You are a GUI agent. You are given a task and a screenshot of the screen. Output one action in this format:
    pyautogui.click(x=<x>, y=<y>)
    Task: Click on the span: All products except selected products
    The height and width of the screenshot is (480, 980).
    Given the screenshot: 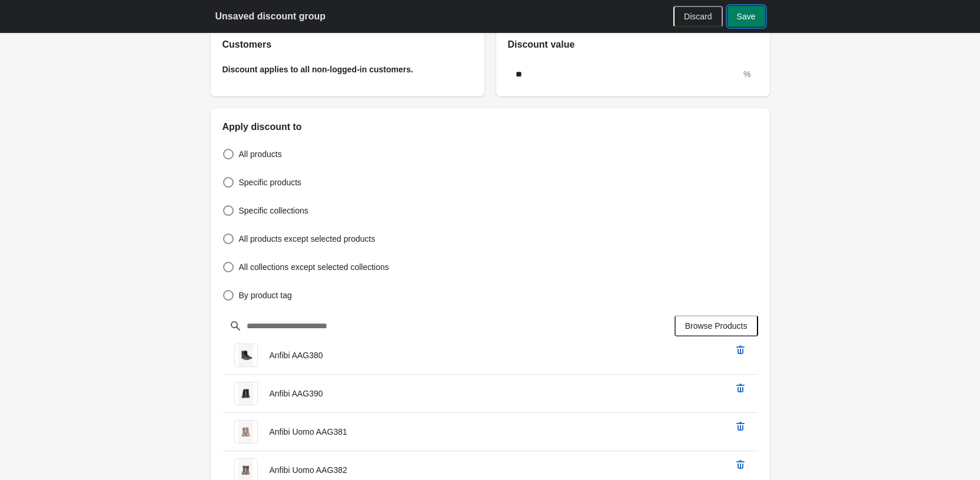 What is the action you would take?
    pyautogui.click(x=308, y=239)
    